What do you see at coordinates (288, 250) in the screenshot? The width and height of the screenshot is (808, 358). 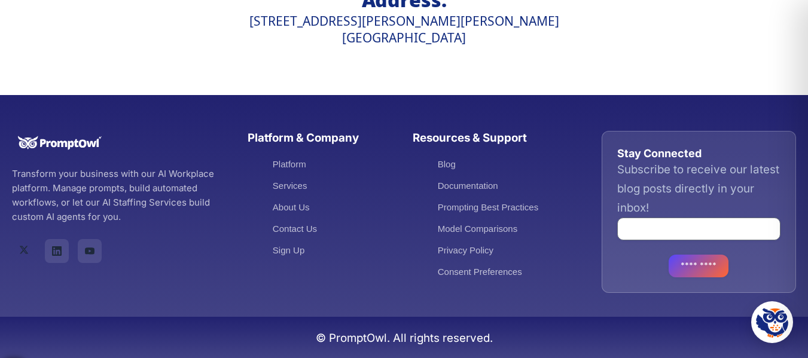 I see `a: Sign Up` at bounding box center [288, 250].